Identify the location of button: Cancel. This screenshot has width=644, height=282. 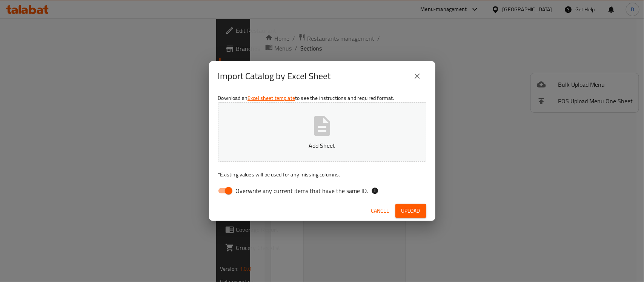
(380, 211).